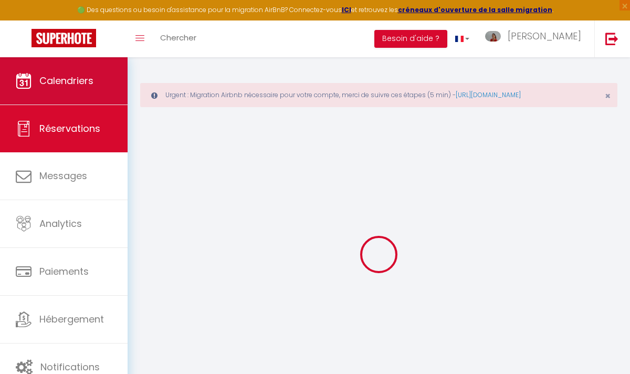  Describe the element at coordinates (66, 80) in the screenshot. I see `span: Calendriers` at that location.